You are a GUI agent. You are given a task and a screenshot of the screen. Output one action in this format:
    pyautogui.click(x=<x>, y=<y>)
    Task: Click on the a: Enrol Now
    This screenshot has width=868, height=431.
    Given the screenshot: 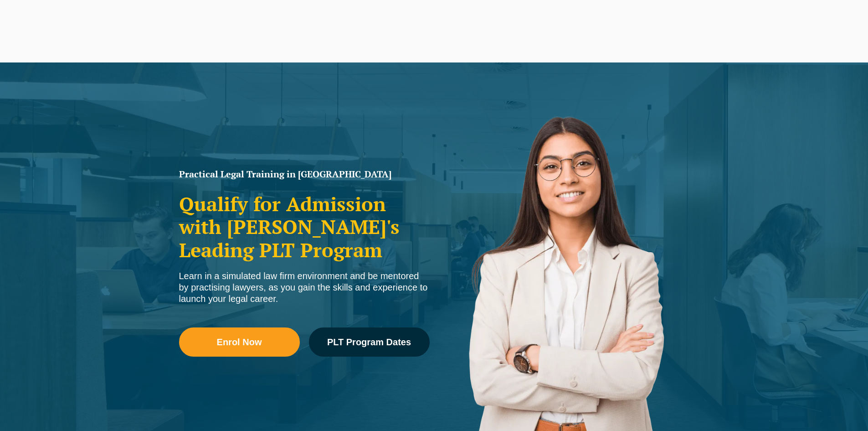 What is the action you would take?
    pyautogui.click(x=240, y=342)
    